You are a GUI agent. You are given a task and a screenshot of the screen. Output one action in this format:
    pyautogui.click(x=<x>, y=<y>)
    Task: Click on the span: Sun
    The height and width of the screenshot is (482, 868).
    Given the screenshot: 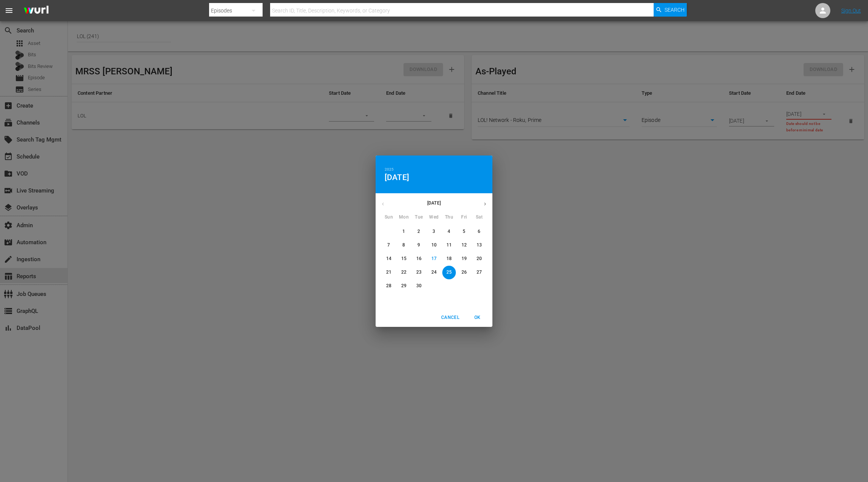 What is the action you would take?
    pyautogui.click(x=389, y=217)
    